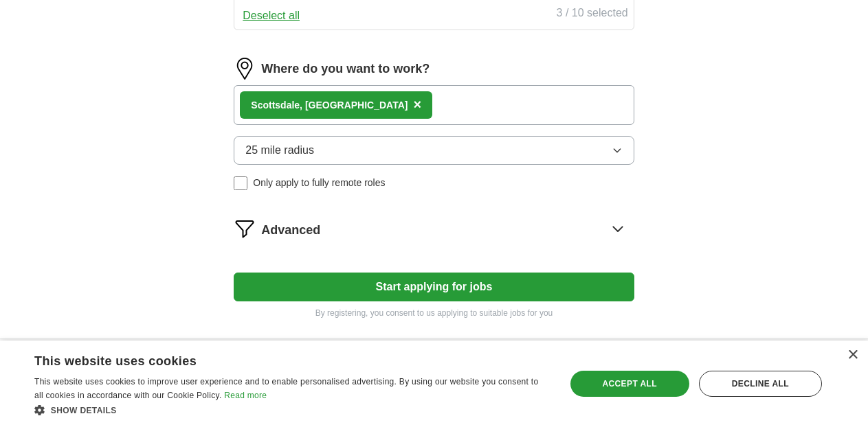 The height and width of the screenshot is (427, 868). Describe the element at coordinates (593, 15) in the screenshot. I see `div: 3 / 10 selected` at that location.